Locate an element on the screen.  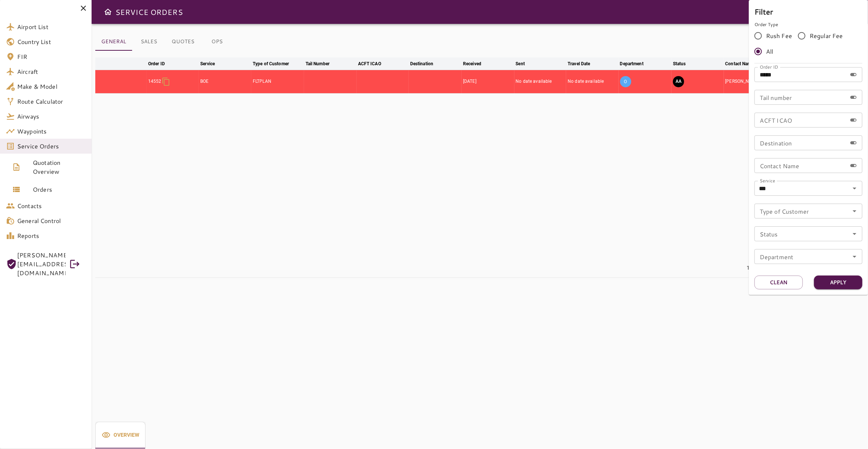
span: Rush Fee is located at coordinates (779, 35).